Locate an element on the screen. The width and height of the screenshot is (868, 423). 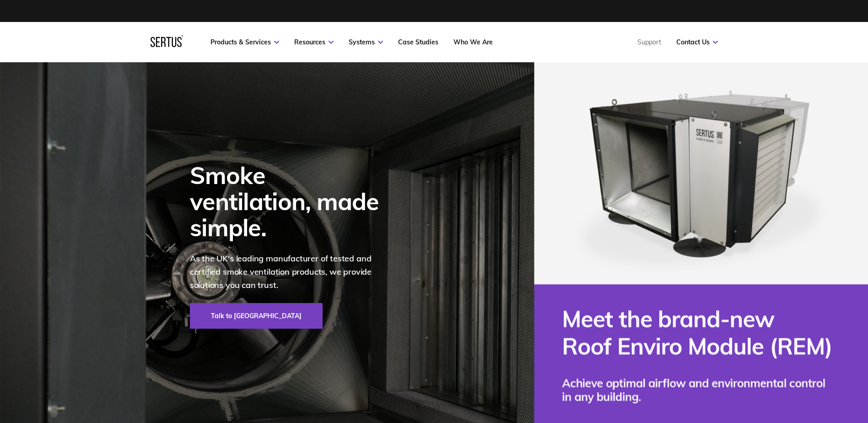
a: Contact Us is located at coordinates (697, 42).